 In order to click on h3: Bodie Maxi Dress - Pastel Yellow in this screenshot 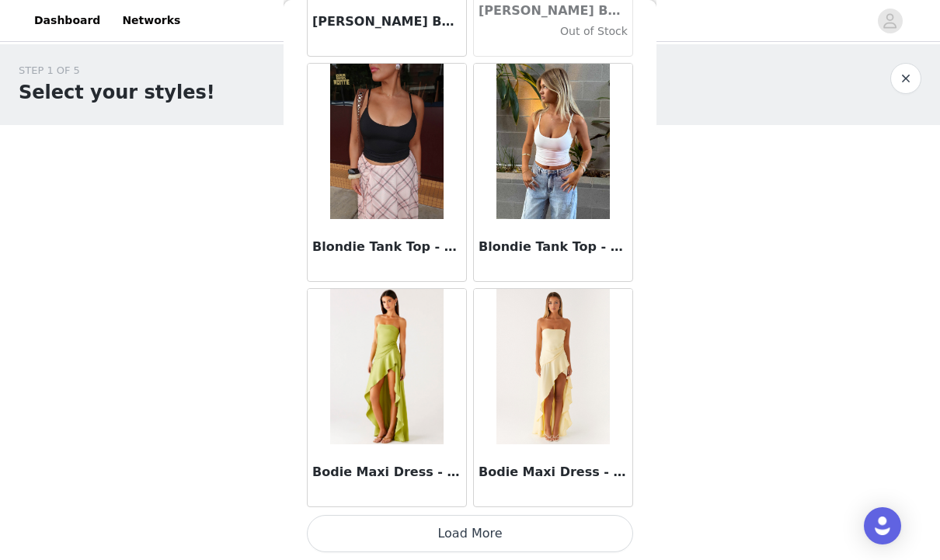, I will do `click(553, 472)`.